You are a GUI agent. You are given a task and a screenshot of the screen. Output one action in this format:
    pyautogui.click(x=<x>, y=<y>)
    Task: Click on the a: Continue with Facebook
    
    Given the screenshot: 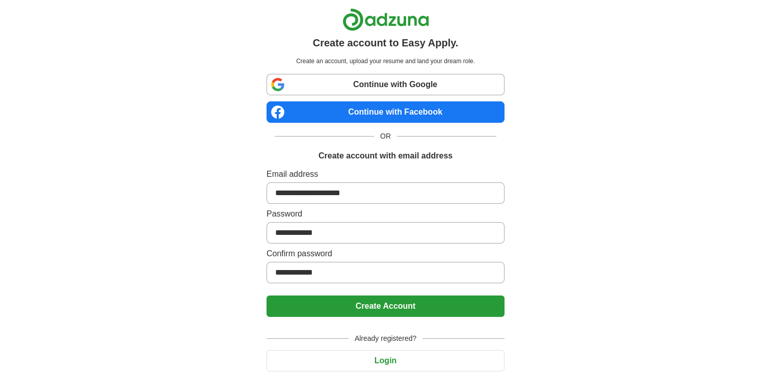 What is the action you would take?
    pyautogui.click(x=385, y=112)
    